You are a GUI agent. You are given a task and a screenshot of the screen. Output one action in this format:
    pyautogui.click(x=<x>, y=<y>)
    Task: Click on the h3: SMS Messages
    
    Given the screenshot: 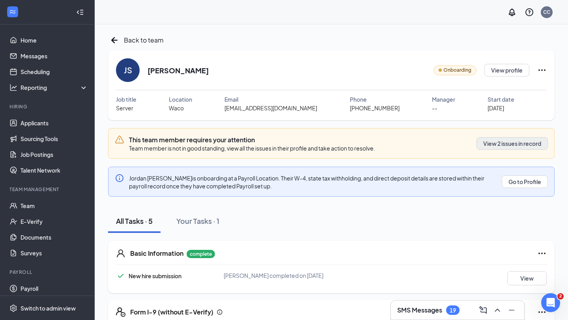 What is the action you would take?
    pyautogui.click(x=420, y=310)
    